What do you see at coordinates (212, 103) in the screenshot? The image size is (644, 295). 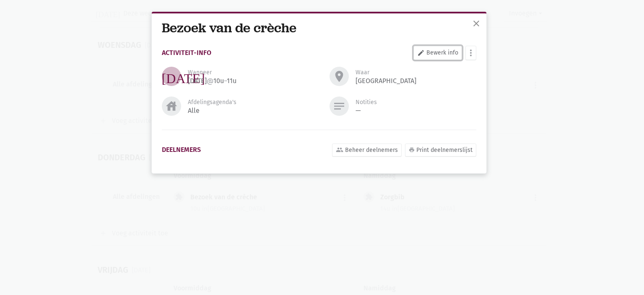 I see `div: Afdelingsagenda's` at bounding box center [212, 103].